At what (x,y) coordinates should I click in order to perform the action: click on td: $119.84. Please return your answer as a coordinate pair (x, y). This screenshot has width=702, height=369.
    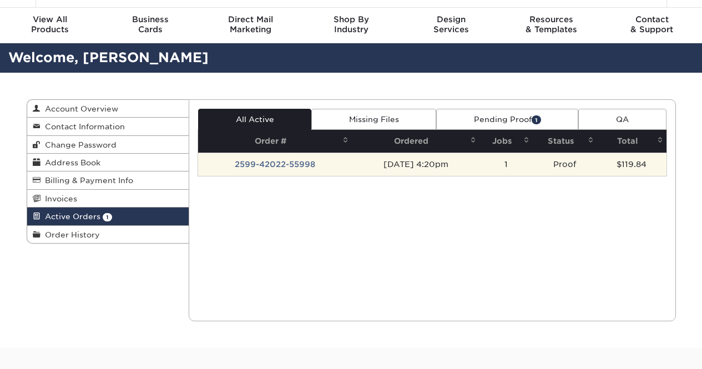
    Looking at the image, I should click on (632, 164).